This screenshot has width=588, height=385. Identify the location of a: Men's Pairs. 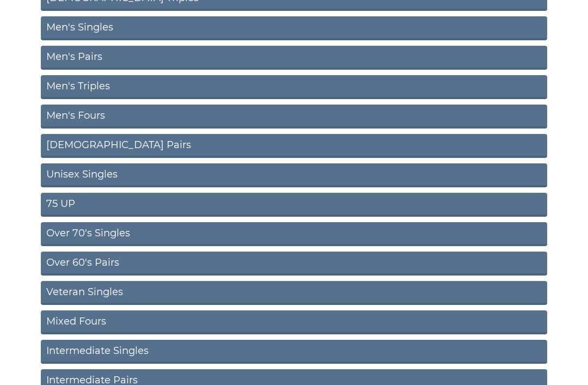
(294, 59).